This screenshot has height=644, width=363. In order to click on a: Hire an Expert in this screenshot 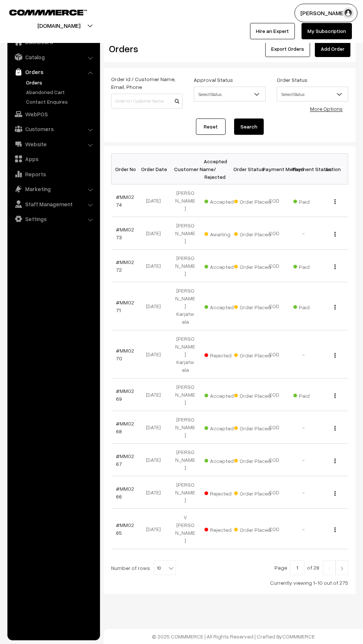, I will do `click(272, 31)`.